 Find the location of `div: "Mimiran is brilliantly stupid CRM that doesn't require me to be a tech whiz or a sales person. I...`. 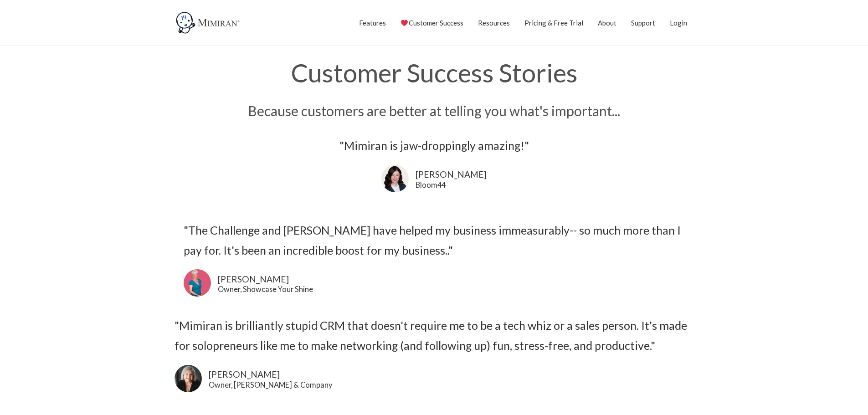

div: "Mimiran is brilliantly stupid CRM that doesn't require me to be a tech whiz or a sales person. I... is located at coordinates (434, 335).